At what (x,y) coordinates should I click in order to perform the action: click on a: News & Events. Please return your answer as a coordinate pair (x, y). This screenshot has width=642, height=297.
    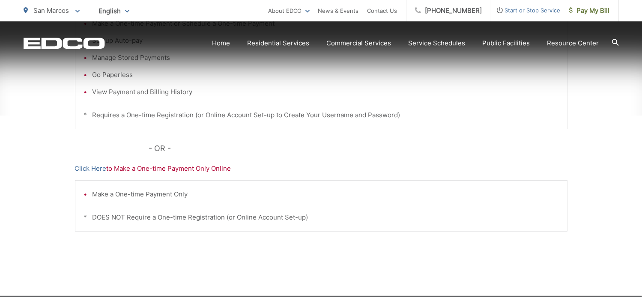
    Looking at the image, I should click on (338, 11).